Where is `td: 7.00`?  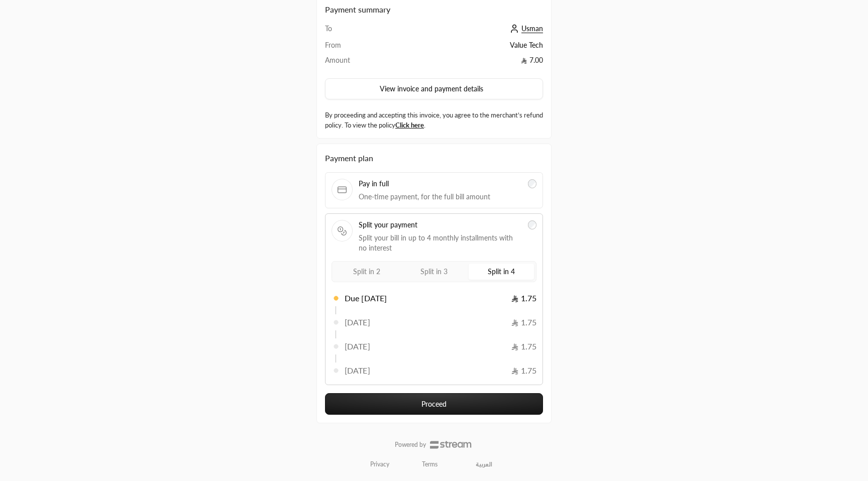 td: 7.00 is located at coordinates (479, 63).